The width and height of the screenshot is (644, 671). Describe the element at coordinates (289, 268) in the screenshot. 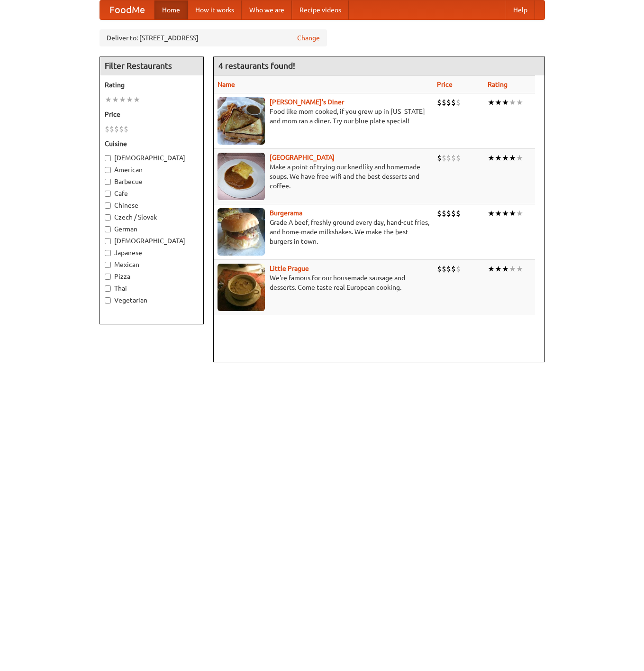

I see `a: Little Prague` at that location.